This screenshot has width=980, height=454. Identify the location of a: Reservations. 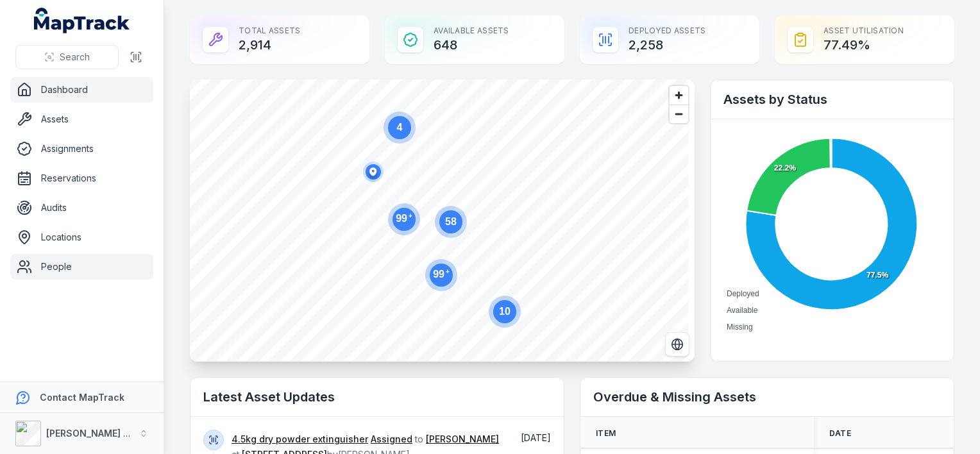
(82, 178).